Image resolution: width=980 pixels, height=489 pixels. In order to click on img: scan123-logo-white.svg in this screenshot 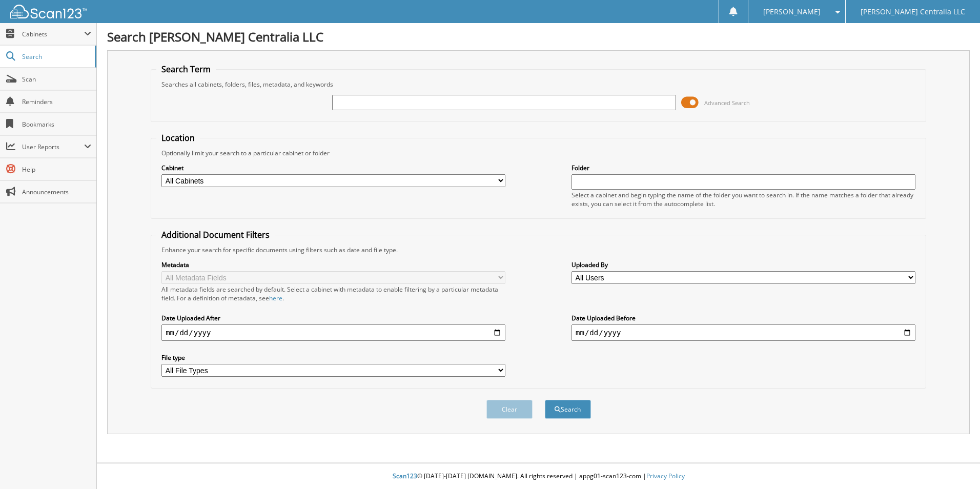, I will do `click(49, 11)`.